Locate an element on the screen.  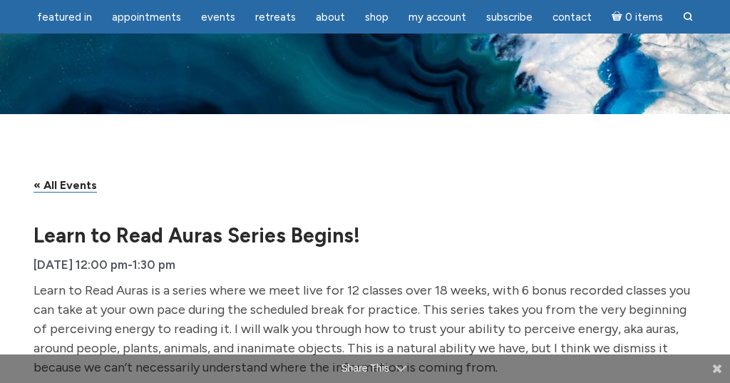
a: About is located at coordinates (330, 17).